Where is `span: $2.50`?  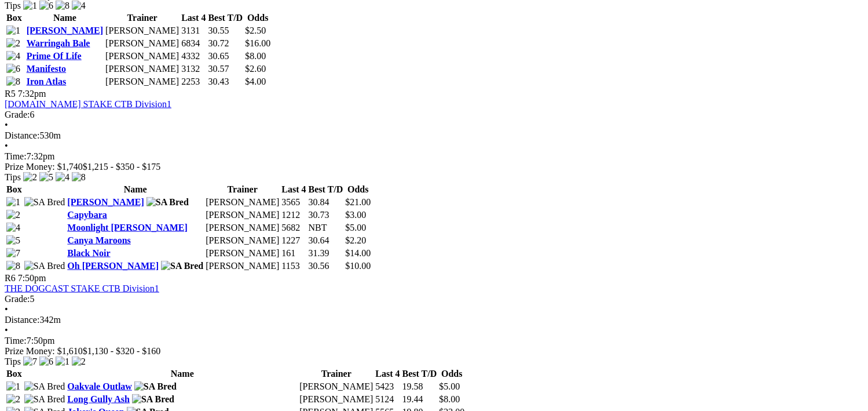 span: $2.50 is located at coordinates (255, 30).